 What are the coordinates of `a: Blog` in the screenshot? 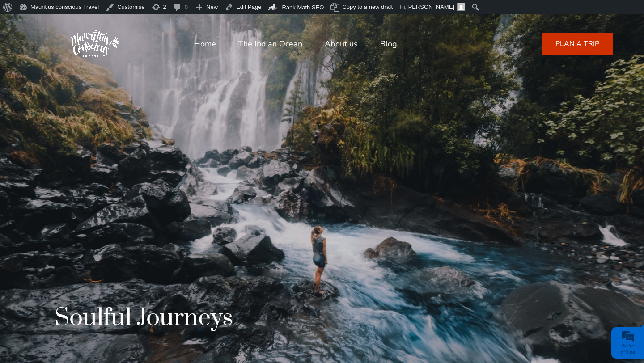 It's located at (389, 44).